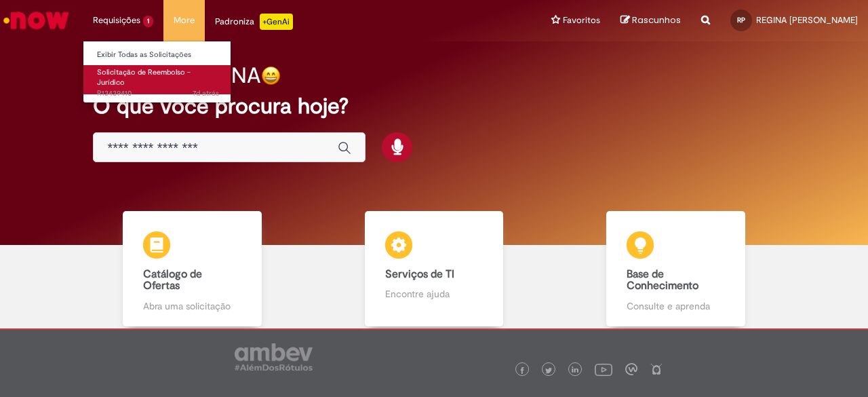 Image resolution: width=868 pixels, height=397 pixels. I want to click on a: Base de Conhecimento Consulte e aprenda, so click(675, 269).